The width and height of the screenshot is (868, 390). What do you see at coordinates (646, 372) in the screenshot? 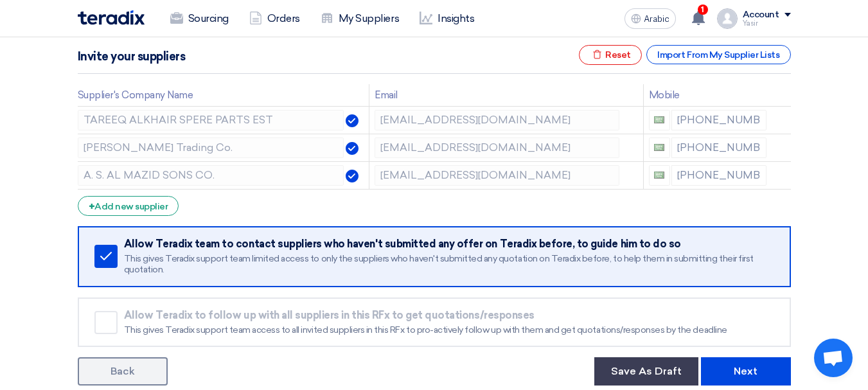
I see `button: Save As Draft` at bounding box center [646, 372].